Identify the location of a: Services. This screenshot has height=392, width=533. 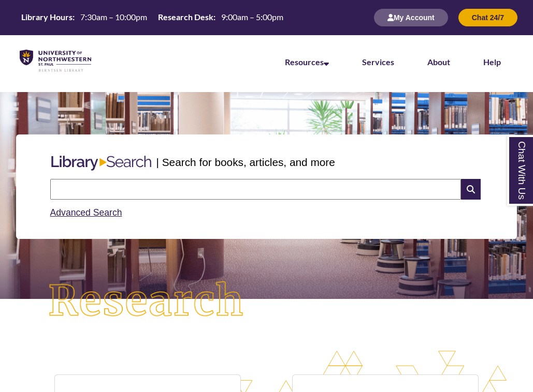
(378, 62).